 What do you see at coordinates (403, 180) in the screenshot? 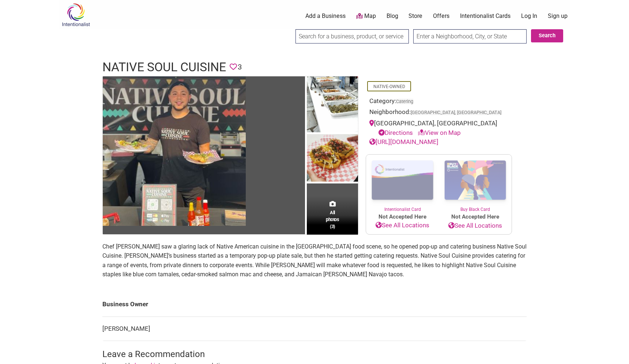
I see `img: Intentionalist Card` at bounding box center [403, 180].